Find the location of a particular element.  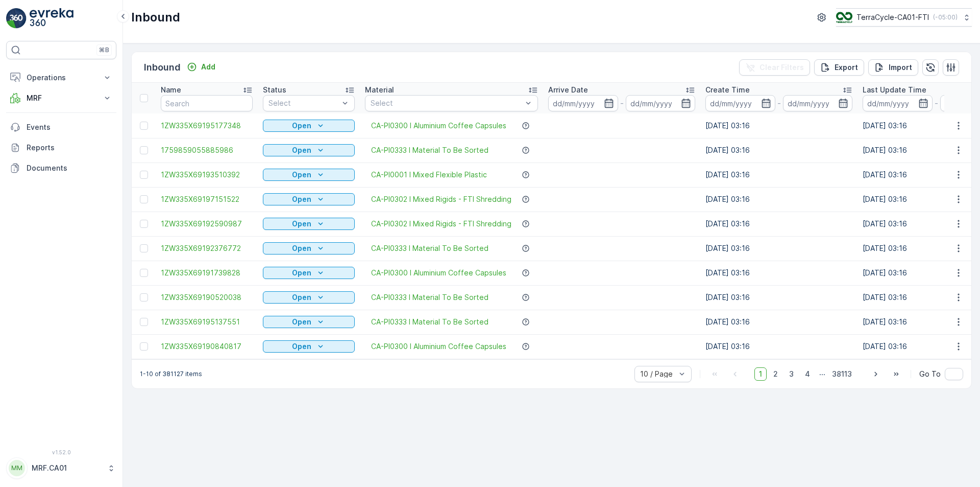

span: 1ZW335X69190840817 is located at coordinates (207, 347).